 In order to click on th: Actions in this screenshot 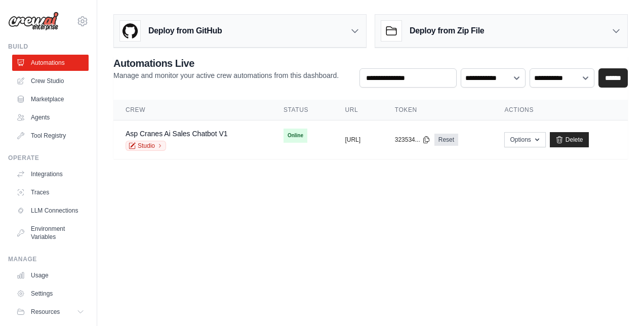, I will do `click(560, 110)`.